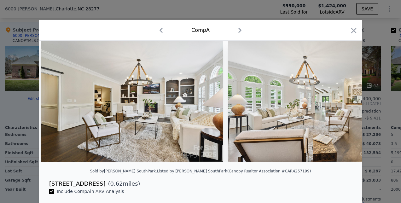 The height and width of the screenshot is (203, 401). Describe the element at coordinates (132, 101) in the screenshot. I see `img: Property Img` at that location.